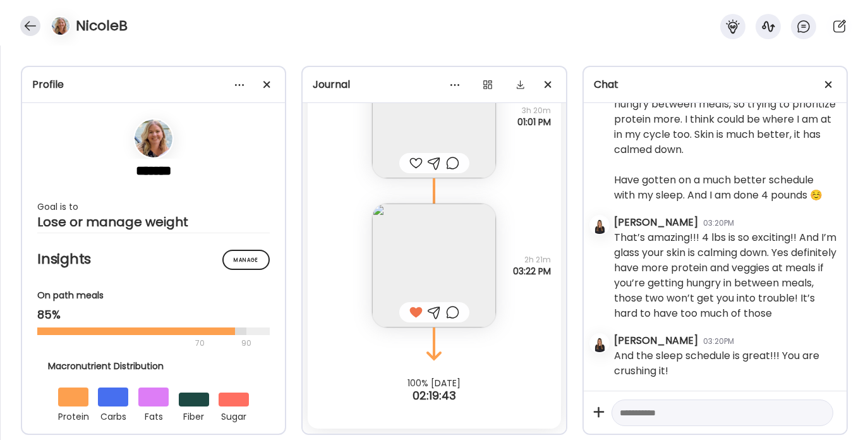  What do you see at coordinates (725, 142) in the screenshot?
I see `div: I am feeling good! I have been getting hungry between meals, so trying to prioritize protein more...` at bounding box center [725, 142].